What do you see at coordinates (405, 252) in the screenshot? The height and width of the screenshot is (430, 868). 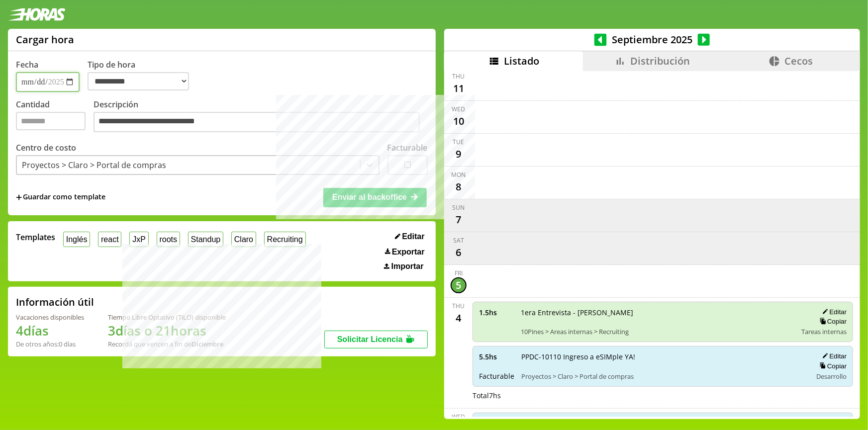 I see `button: Exportar` at bounding box center [405, 252].